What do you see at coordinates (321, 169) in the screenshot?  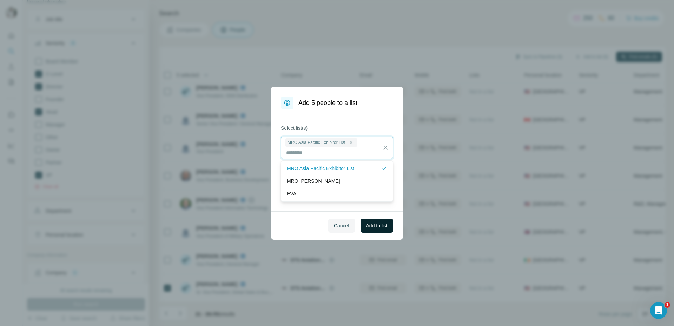 I see `p: MRO Asia Pacific Exhibitor List` at bounding box center [321, 169].